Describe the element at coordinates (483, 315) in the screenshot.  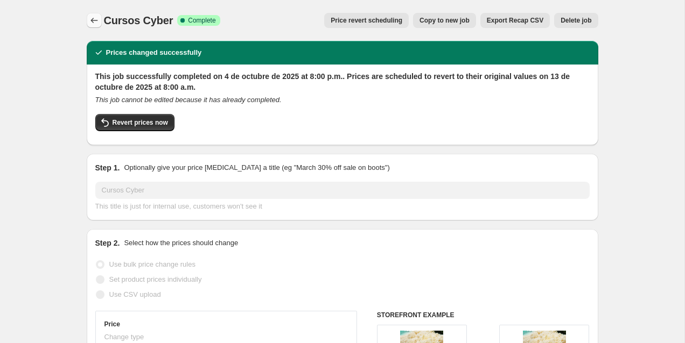
I see `h6: STOREFRONT EXAMPLE` at that location.